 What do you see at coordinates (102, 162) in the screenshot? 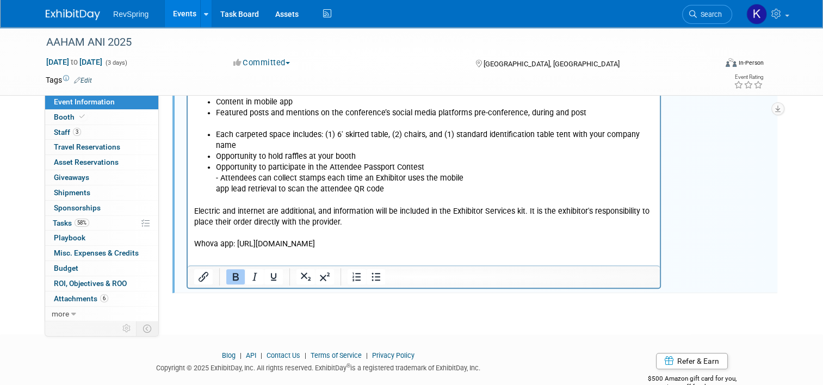
I see `a: Asset Reservations` at bounding box center [102, 162].